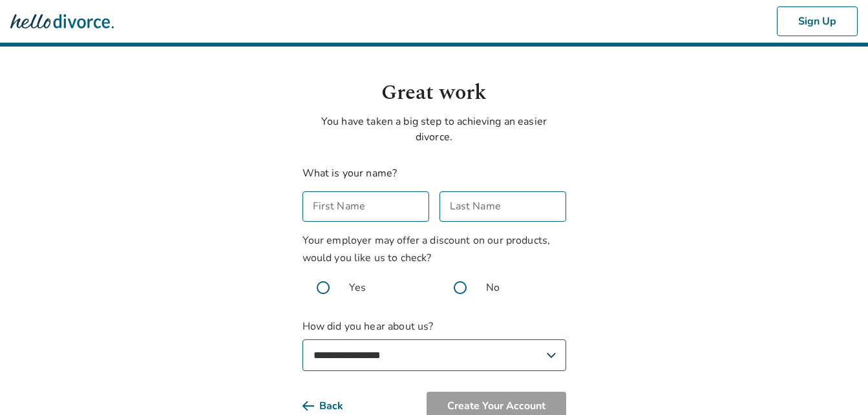 This screenshot has width=868, height=415. I want to click on span: Your employer may offer a discount on our products, would you like us to check?, so click(426, 249).